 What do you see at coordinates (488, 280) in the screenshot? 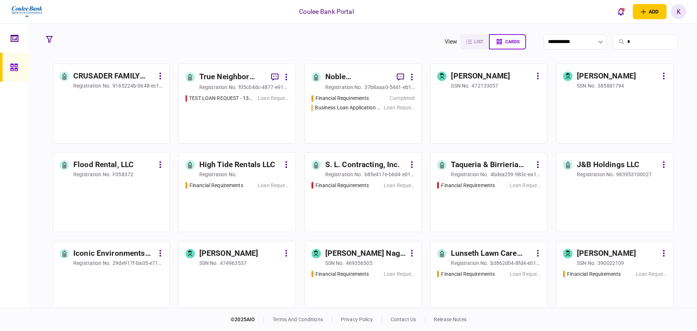
I see `a: Lunseth Lawn Care Professionals LLCregistration no.b3862d04-8fd4-e011-a886-001ec94ffe7fFinancial ...` at bounding box center [488, 280].